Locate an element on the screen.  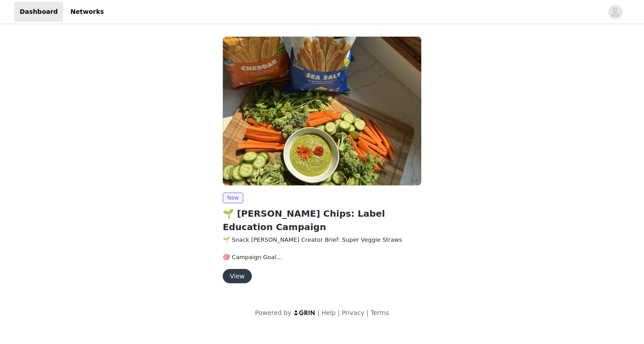
img: logo is located at coordinates (305, 312).